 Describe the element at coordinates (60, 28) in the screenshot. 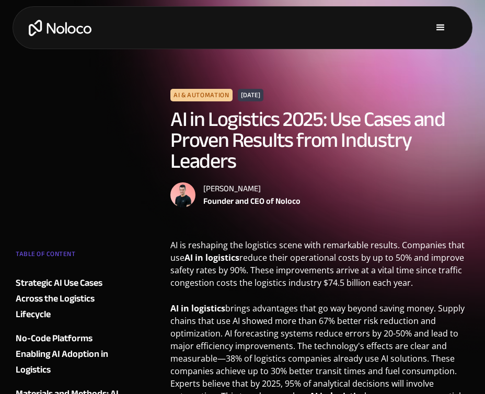

I see `a: home` at that location.